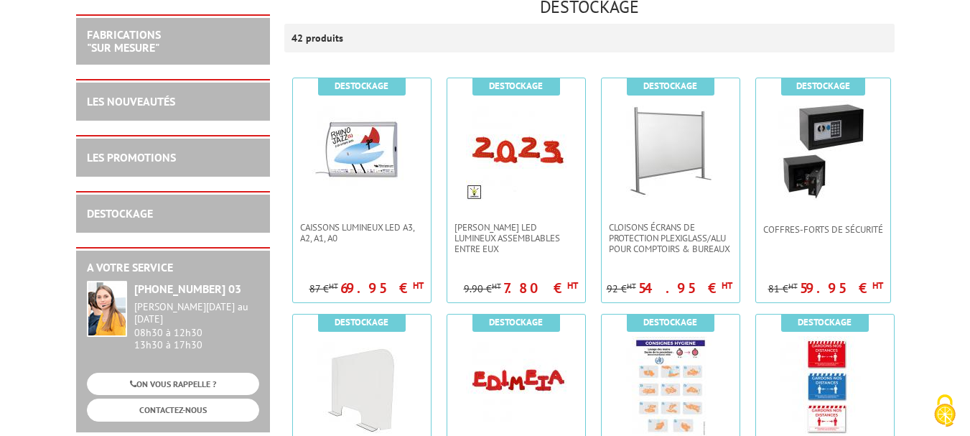 This screenshot has width=970, height=436. What do you see at coordinates (382, 288) in the screenshot?
I see `p: 69.95 €` at bounding box center [382, 288].